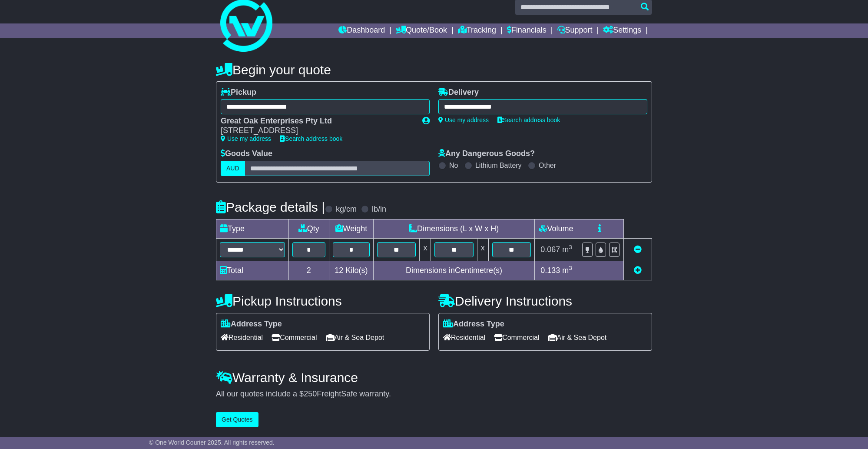 Image resolution: width=868 pixels, height=449 pixels. I want to click on h4: Delivery Instructions, so click(545, 301).